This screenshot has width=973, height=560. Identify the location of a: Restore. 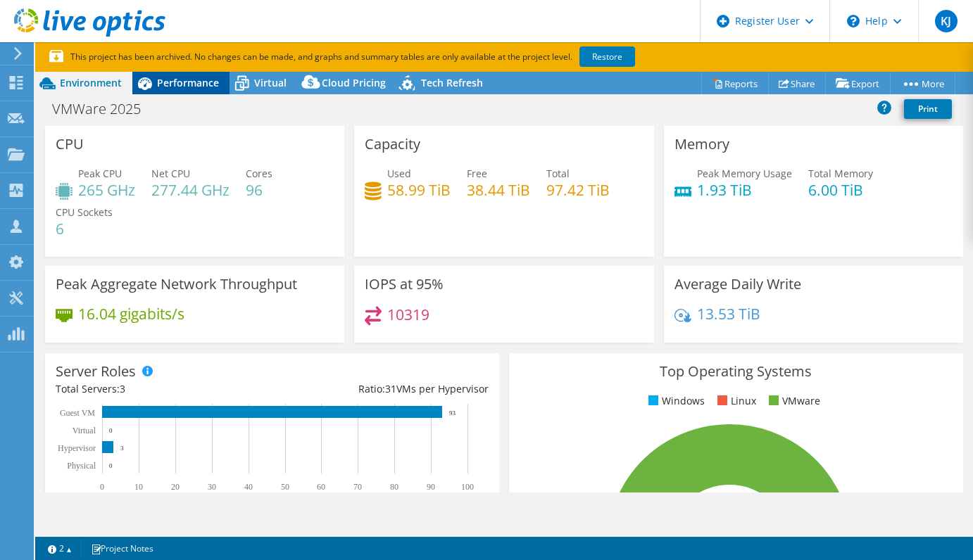
(607, 56).